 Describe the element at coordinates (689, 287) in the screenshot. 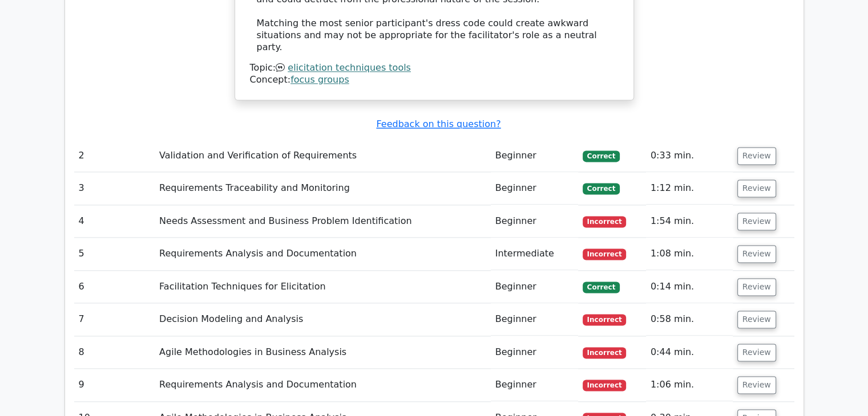

I see `td: 0:14 min.` at that location.